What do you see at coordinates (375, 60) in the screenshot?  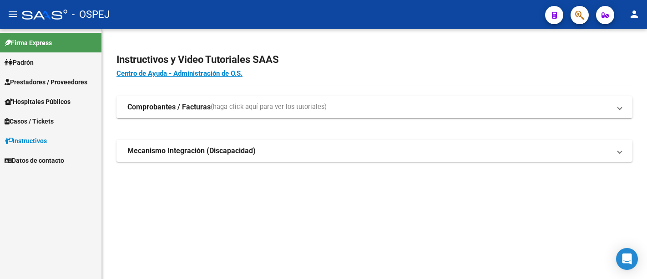 I see `h2: Instructivos y Video Tutoriales SAAS` at bounding box center [375, 60].